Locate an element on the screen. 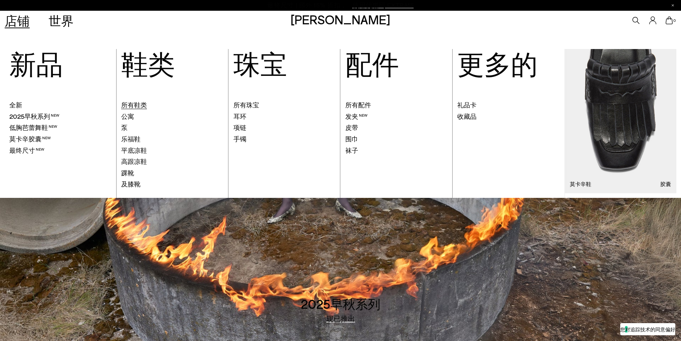 The height and width of the screenshot is (341, 681). a: 莫卡辛胶囊 is located at coordinates (60, 139).